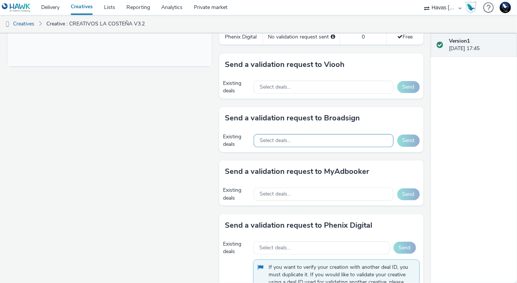 This screenshot has width=517, height=283. I want to click on a: Hawk Academy, so click(472, 7).